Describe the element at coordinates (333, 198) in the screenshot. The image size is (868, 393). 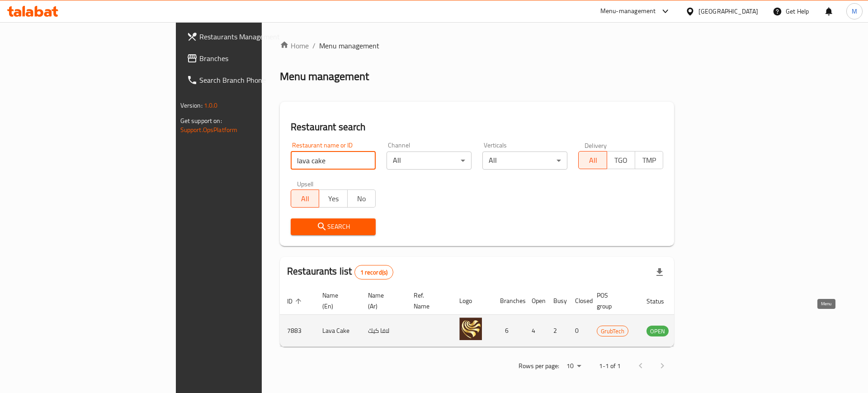
I see `span: Yes` at that location.